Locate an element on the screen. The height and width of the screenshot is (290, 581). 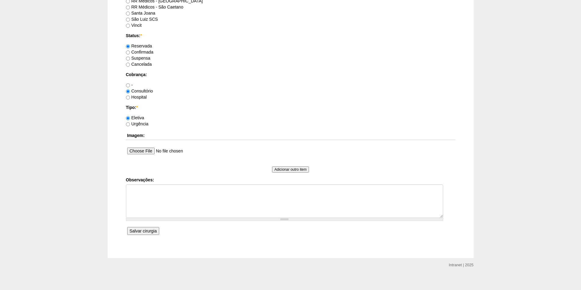
label: Cobrança: is located at coordinates (290, 75).